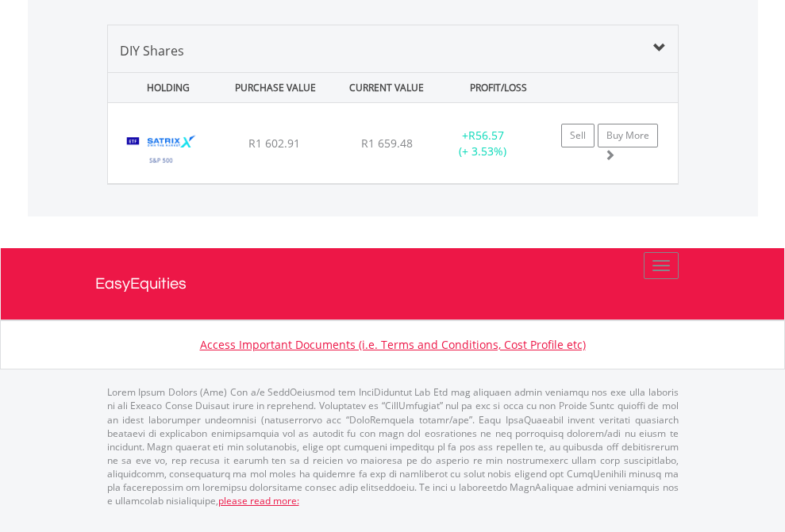  I want to click on p: Lorem Ipsum Dolors (Ame) Con a/e SeddOeiusmod tem InciDiduntut Lab Etd mag aliquaen admin veniamq..., so click(393, 447).